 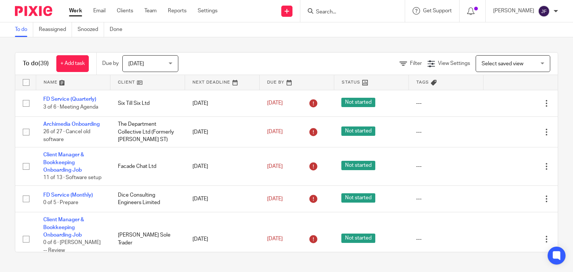 What do you see at coordinates (99, 11) in the screenshot?
I see `a: Email` at bounding box center [99, 11].